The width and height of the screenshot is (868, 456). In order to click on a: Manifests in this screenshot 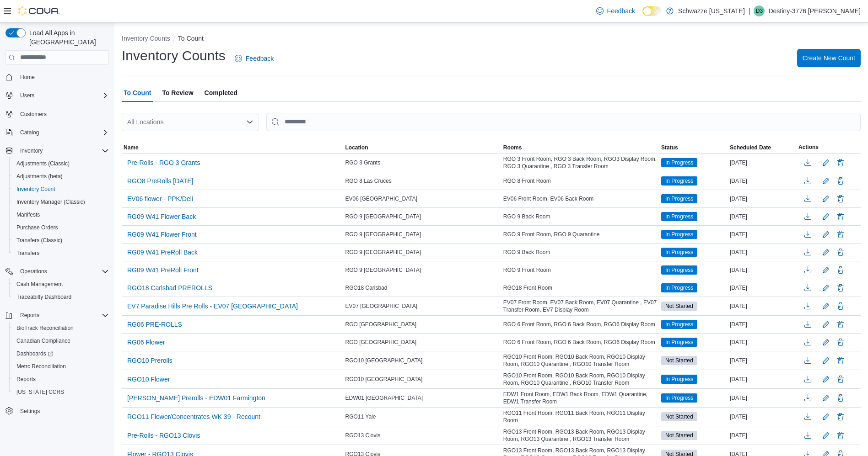, I will do `click(28, 215)`.